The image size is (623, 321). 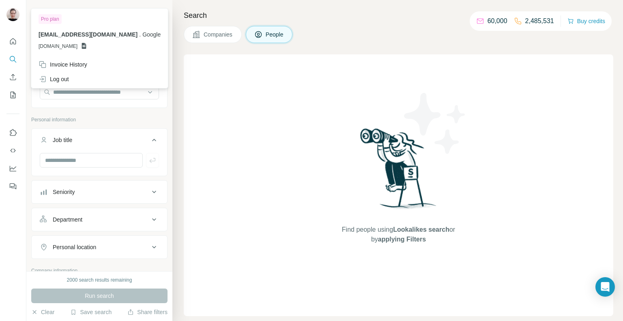 What do you see at coordinates (435, 123) in the screenshot?
I see `img: Surfe Illustration - Stars` at bounding box center [435, 123].